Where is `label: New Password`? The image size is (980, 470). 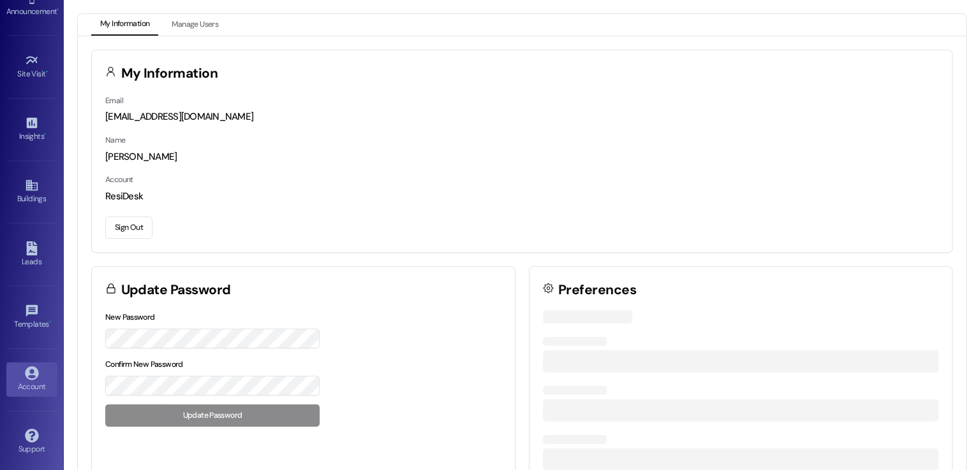 label: New Password is located at coordinates (130, 318).